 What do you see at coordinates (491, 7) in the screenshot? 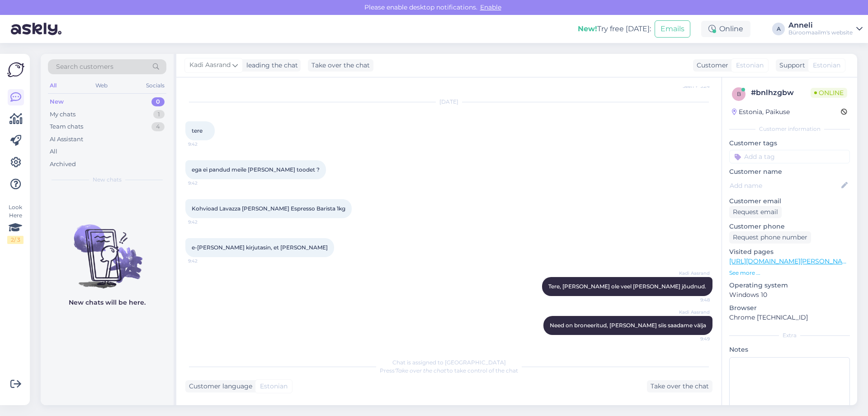
I see `span: Enable` at bounding box center [491, 7].